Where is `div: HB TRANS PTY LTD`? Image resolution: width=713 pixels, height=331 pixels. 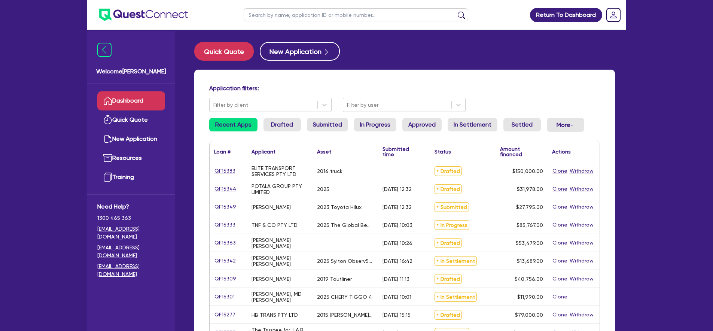
div: HB TRANS PTY LTD is located at coordinates (275, 315).